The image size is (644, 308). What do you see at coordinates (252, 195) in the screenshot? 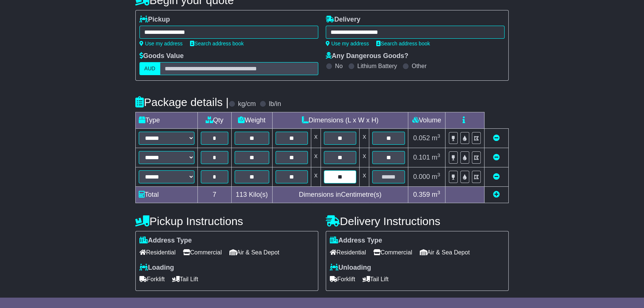
I see `td: Kilo(s)` at bounding box center [252, 195].